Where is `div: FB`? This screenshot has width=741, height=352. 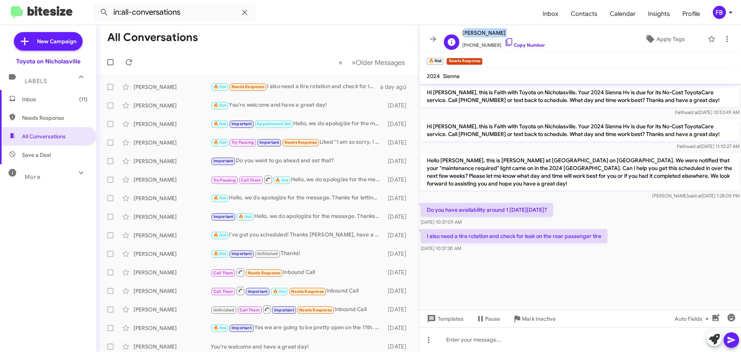
div: FB is located at coordinates (719, 12).